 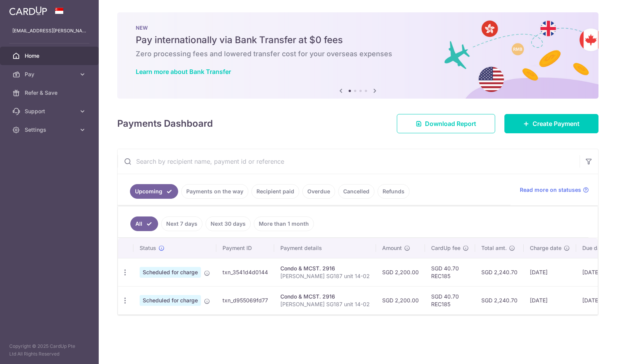 What do you see at coordinates (144, 224) in the screenshot?
I see `a: All` at bounding box center [144, 224].